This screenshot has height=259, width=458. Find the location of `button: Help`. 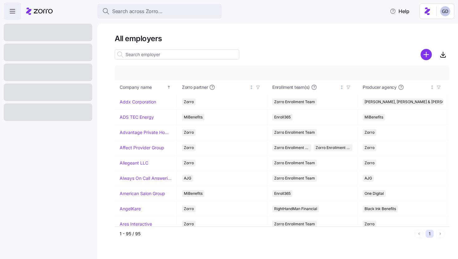

button: Help is located at coordinates (399, 11).